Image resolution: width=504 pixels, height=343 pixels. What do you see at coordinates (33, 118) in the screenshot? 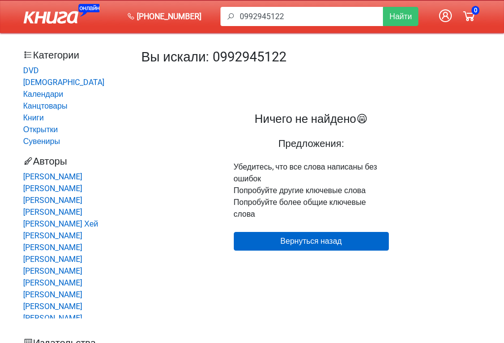
I see `a: Книги` at bounding box center [33, 118].